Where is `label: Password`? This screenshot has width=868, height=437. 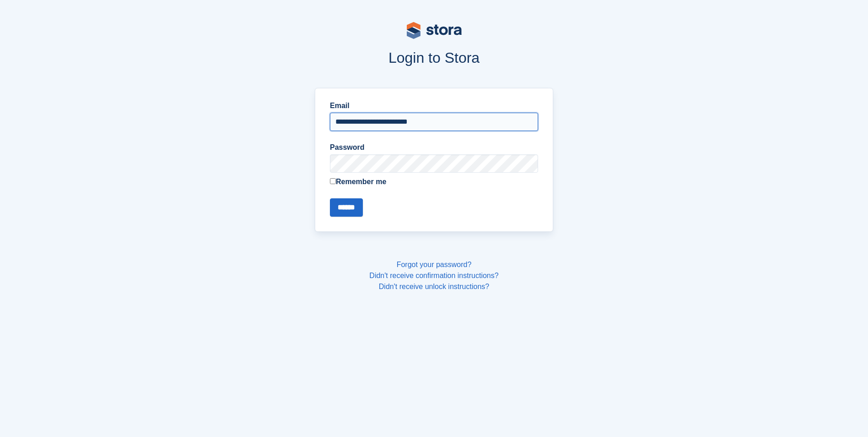 label: Password is located at coordinates (434, 148).